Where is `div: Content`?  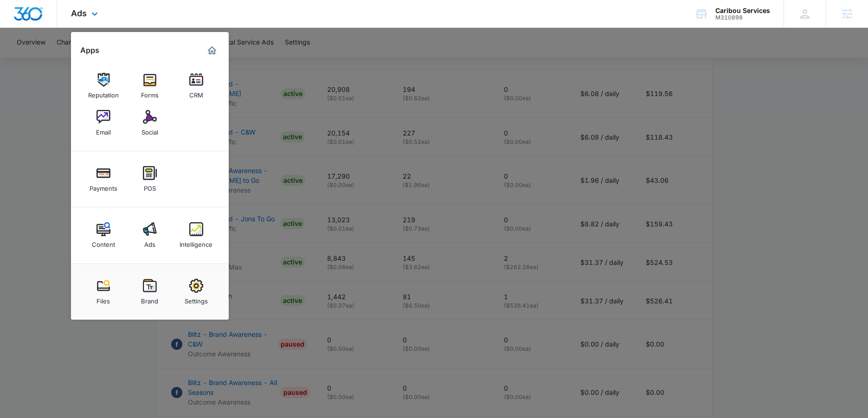
div: Content is located at coordinates (104, 242).